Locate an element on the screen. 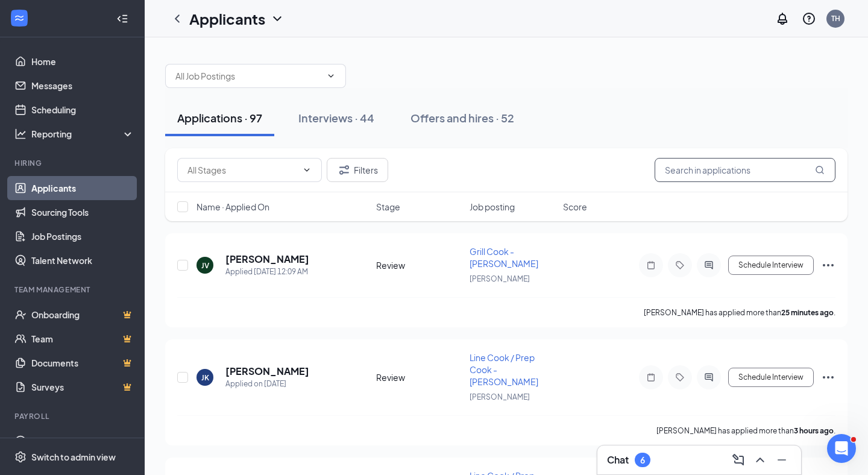  div: Offers and hires · 52 is located at coordinates (462, 118).